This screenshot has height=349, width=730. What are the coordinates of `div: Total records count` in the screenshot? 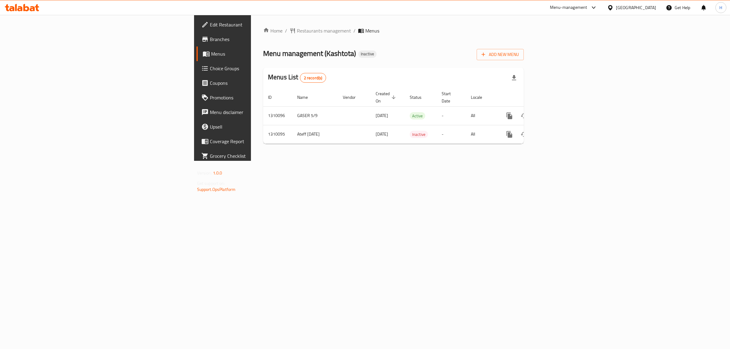 It's located at (313, 78).